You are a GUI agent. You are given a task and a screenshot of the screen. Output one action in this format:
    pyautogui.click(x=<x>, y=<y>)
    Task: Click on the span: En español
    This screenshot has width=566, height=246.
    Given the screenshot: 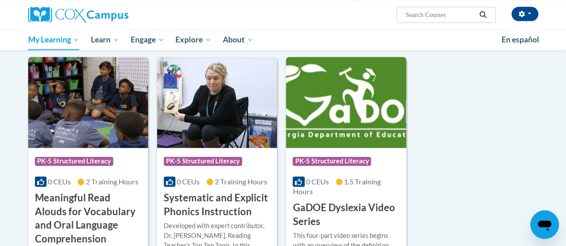 What is the action you would take?
    pyautogui.click(x=520, y=39)
    